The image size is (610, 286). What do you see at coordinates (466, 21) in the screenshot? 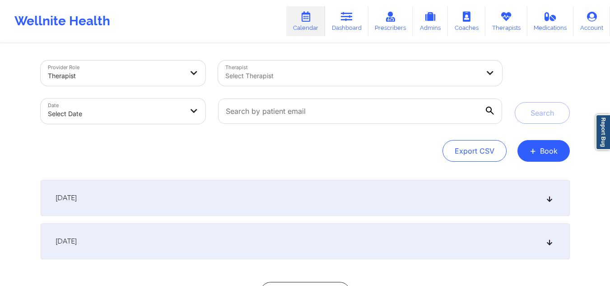
I see `a: Coaches` at bounding box center [466, 21].